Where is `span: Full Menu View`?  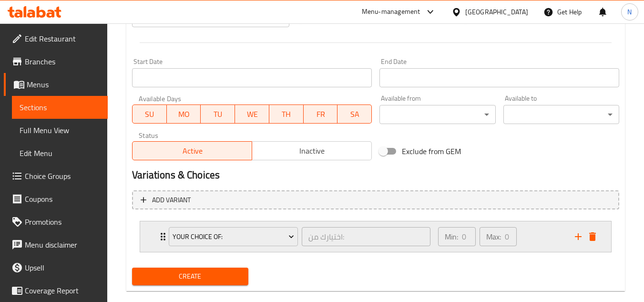
span: Full Menu View is located at coordinates (60, 130).